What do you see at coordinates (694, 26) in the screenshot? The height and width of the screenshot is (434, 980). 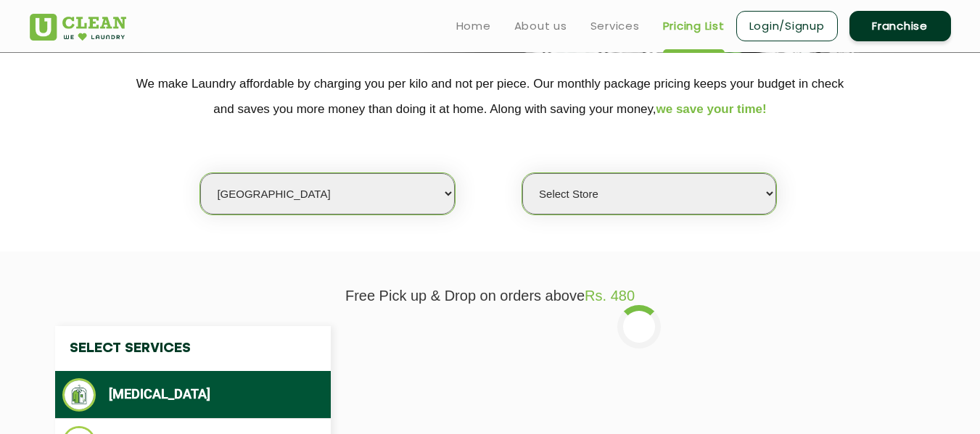 I see `a: Pricing List` at bounding box center [694, 26].